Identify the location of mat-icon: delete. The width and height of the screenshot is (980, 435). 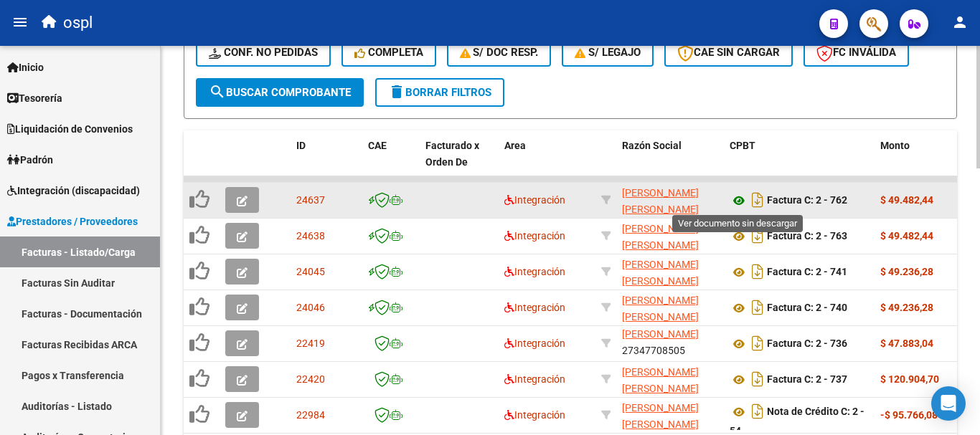
(397, 91).